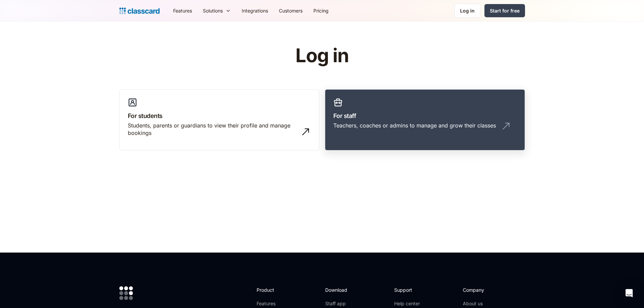  What do you see at coordinates (505, 10) in the screenshot?
I see `div: Start for free` at bounding box center [505, 10].